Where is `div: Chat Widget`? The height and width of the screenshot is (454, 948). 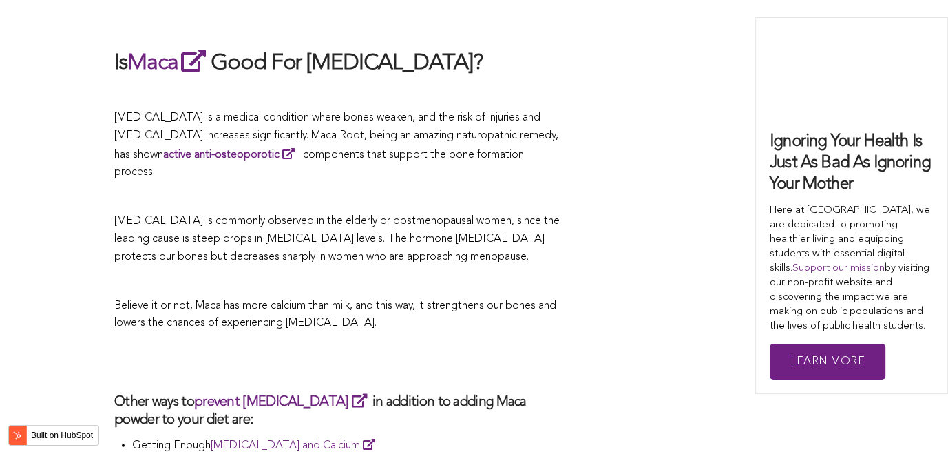 div: Chat Widget is located at coordinates (913, 421).